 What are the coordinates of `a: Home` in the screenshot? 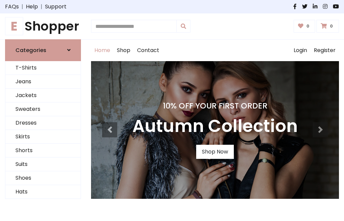 It's located at (102, 50).